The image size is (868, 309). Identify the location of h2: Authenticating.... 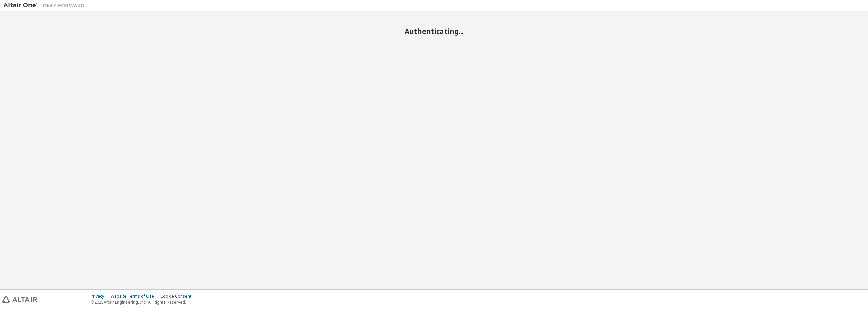
(434, 31).